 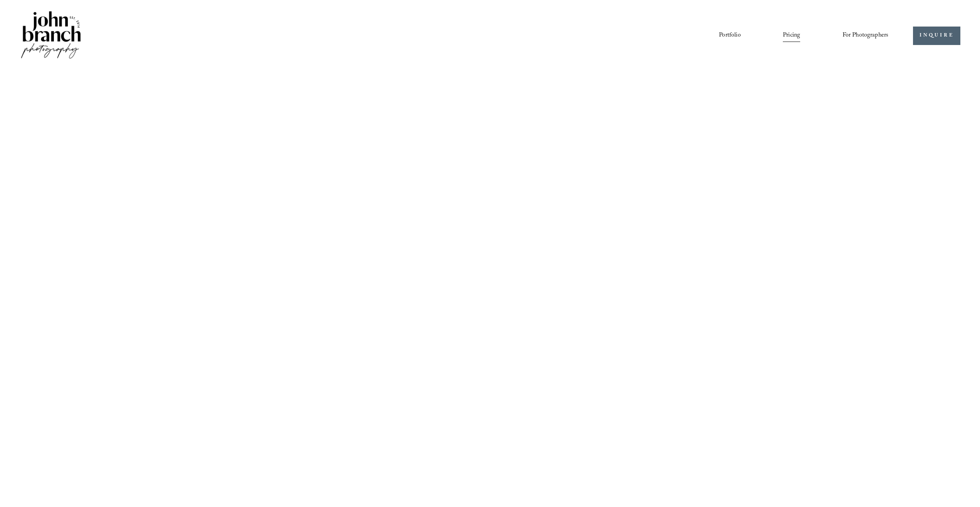 I want to click on span: For Photographers, so click(x=865, y=35).